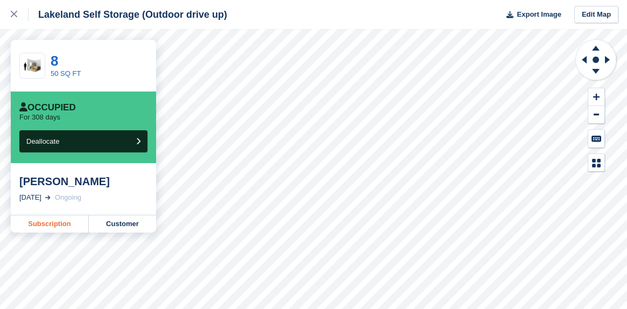 Image resolution: width=627 pixels, height=309 pixels. I want to click on div: Ongoing, so click(68, 198).